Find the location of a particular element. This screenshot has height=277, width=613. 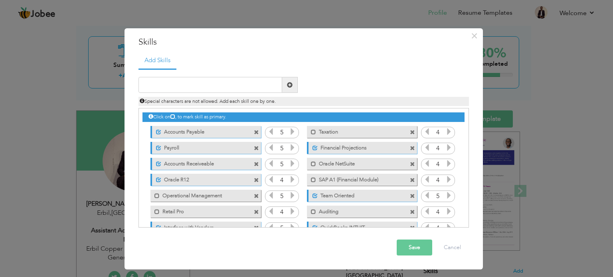

label: Taxation is located at coordinates (356, 131).